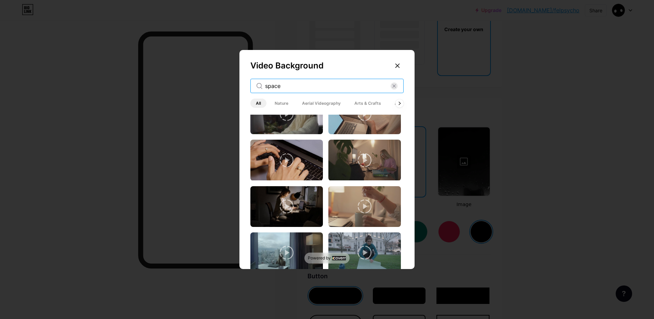  What do you see at coordinates (281, 103) in the screenshot?
I see `span: Nature` at bounding box center [281, 103].